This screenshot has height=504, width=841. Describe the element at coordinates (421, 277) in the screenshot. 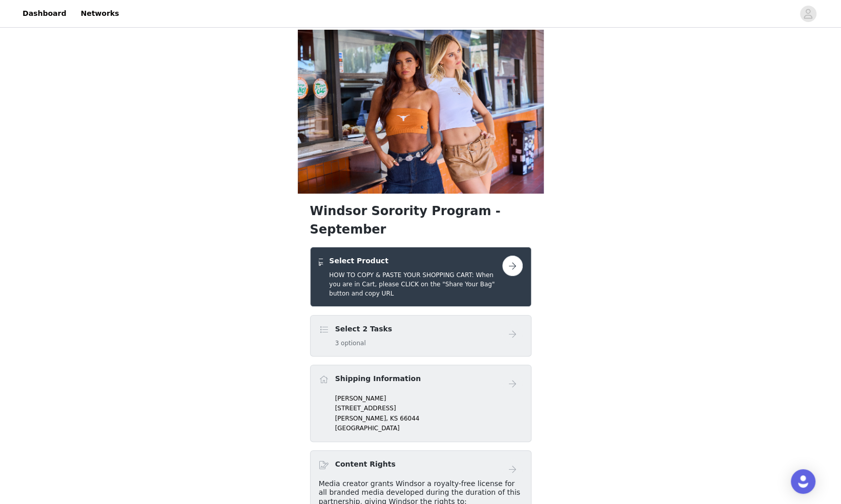

I see `div: Select Product` at that location.